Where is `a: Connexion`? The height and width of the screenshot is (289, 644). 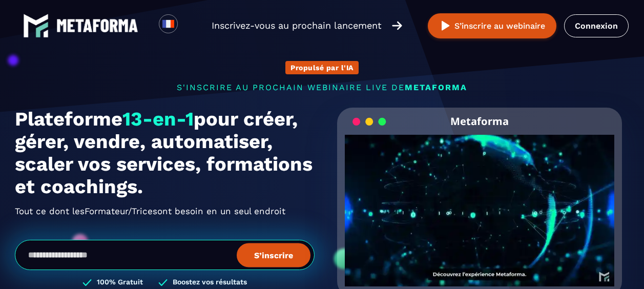 a: Connexion is located at coordinates (597, 25).